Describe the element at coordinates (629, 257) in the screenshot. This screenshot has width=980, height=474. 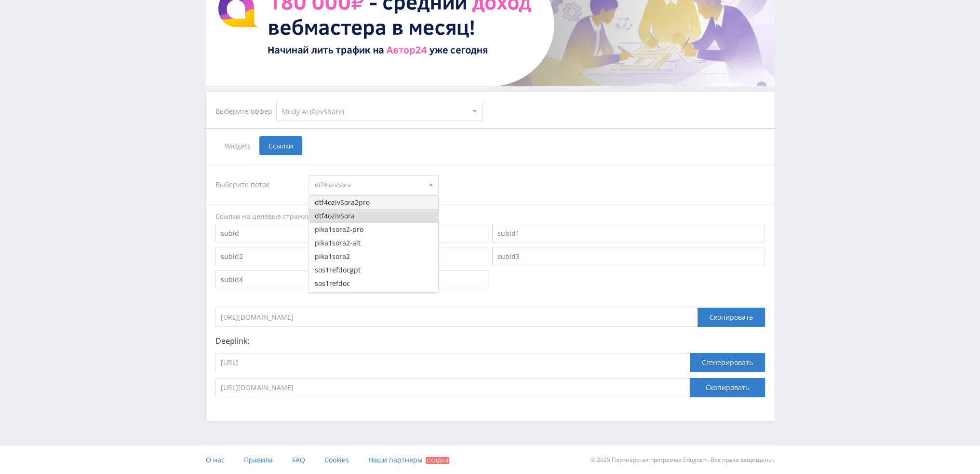
I see `input: subid3` at that location.